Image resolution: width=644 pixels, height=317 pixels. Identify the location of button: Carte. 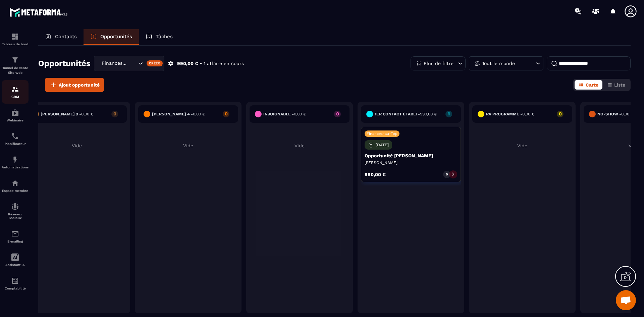
(588, 85).